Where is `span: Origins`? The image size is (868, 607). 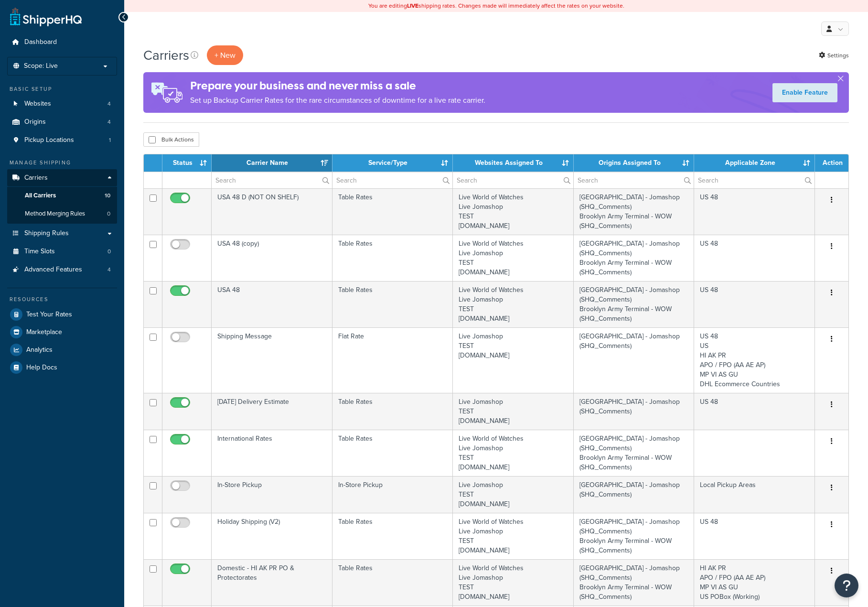 span: Origins is located at coordinates (35, 122).